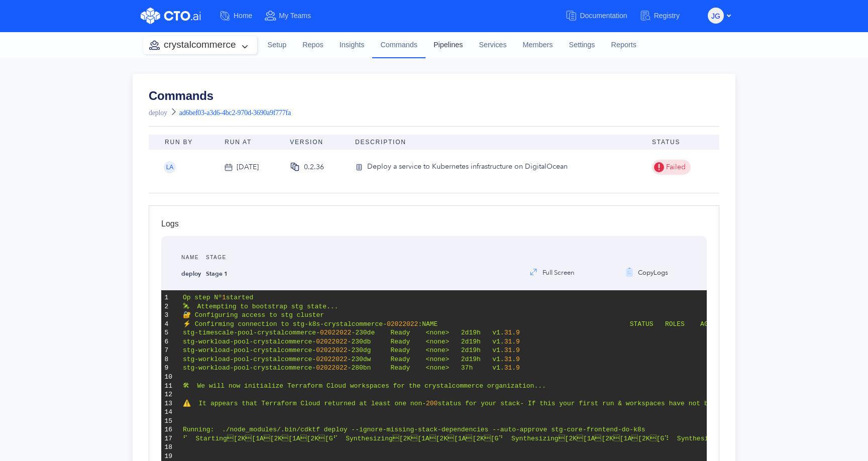 The height and width of the screenshot is (461, 868). What do you see at coordinates (652, 273) in the screenshot?
I see `span: Copy Logs` at bounding box center [652, 273].